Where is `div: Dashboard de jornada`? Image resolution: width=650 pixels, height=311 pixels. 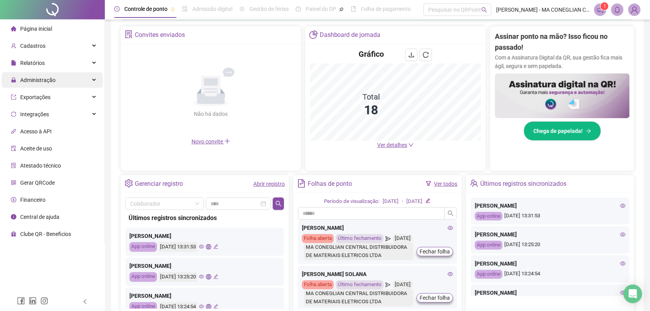
div: Dashboard de jornada is located at coordinates (350, 35).